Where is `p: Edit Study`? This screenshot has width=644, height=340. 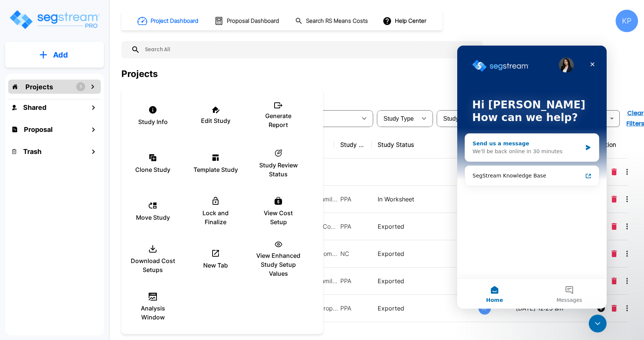 p: Edit Study is located at coordinates (216, 120).